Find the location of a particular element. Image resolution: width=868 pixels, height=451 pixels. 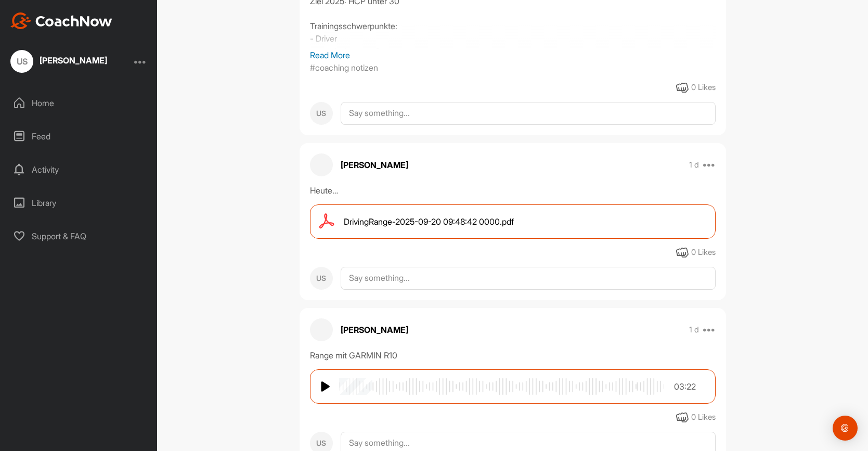

img: play/pause btn is located at coordinates (326, 387).